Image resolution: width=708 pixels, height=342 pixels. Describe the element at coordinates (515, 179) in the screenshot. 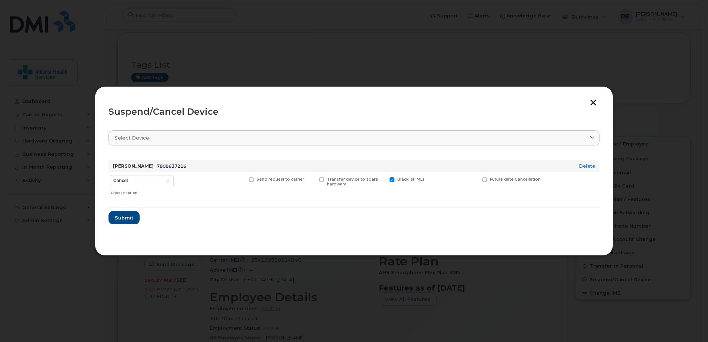

I see `span: Future date Cancellation` at that location.